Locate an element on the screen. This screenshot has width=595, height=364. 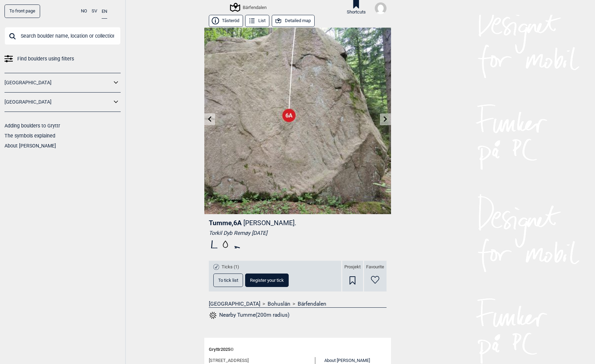
a: To front page is located at coordinates (22, 11).